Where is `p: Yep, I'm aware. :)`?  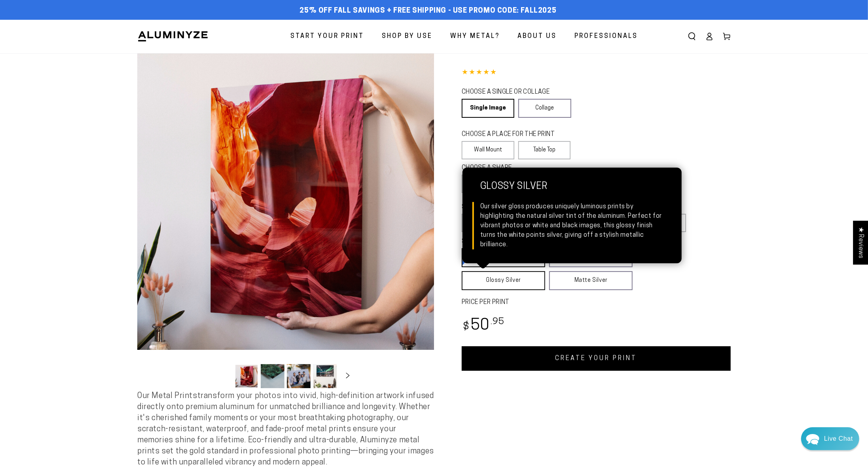
p: Yep, I'm aware. :) is located at coordinates (134, 166).